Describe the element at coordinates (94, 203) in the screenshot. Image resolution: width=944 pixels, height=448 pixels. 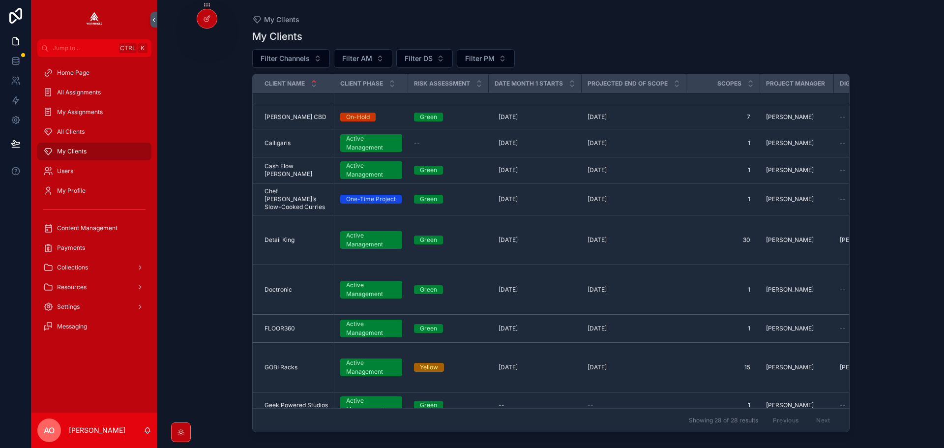
I see `div: scrollable content` at that location.